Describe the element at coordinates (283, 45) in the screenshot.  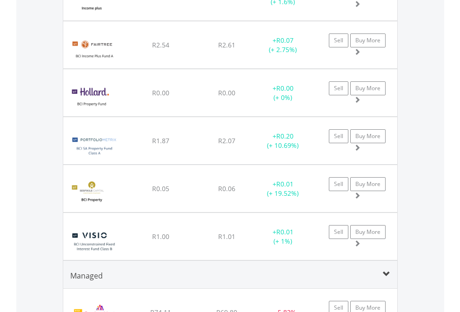
I see `div: + (+ 2.75%)` at that location.